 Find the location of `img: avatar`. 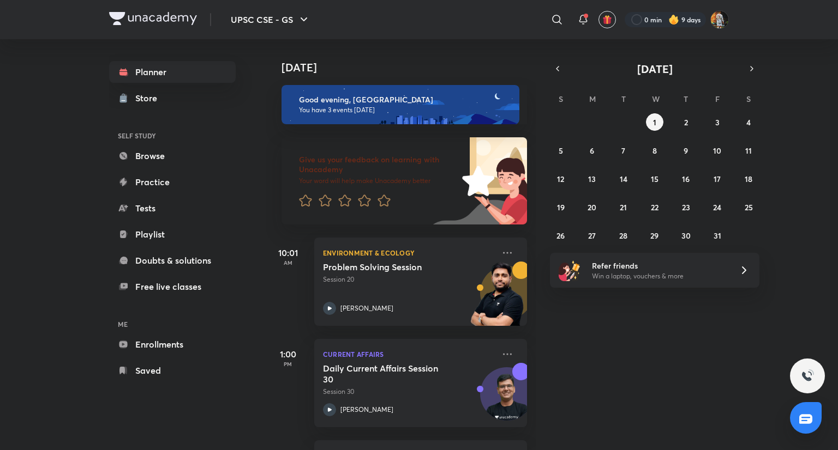

img: avatar is located at coordinates (607, 20).